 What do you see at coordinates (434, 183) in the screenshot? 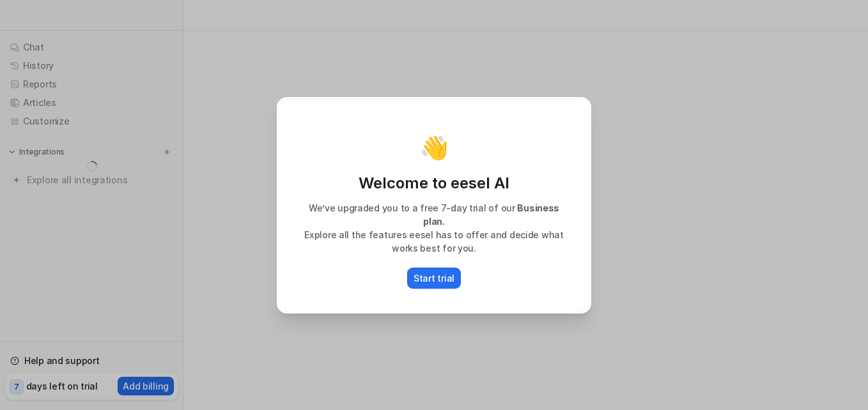
I see `p: Welcome to eesel AI` at bounding box center [434, 183].